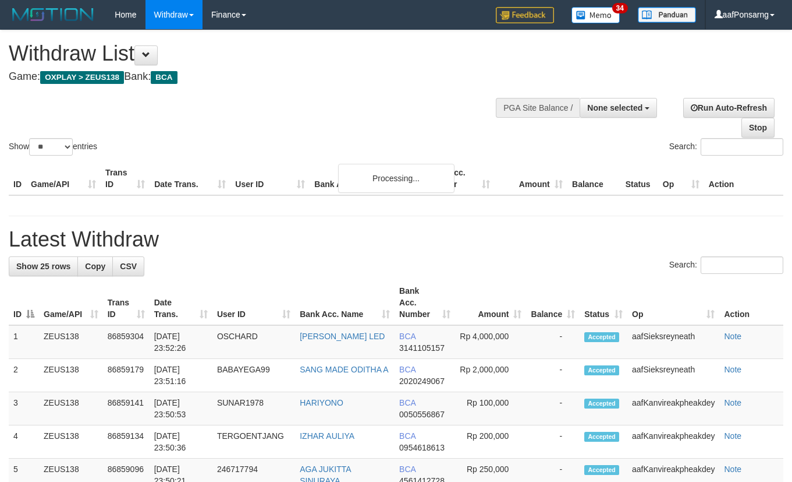 Image resolution: width=792 pixels, height=482 pixels. Describe the element at coordinates (344, 369) in the screenshot. I see `a: SANG MADE ODITHA A` at that location.